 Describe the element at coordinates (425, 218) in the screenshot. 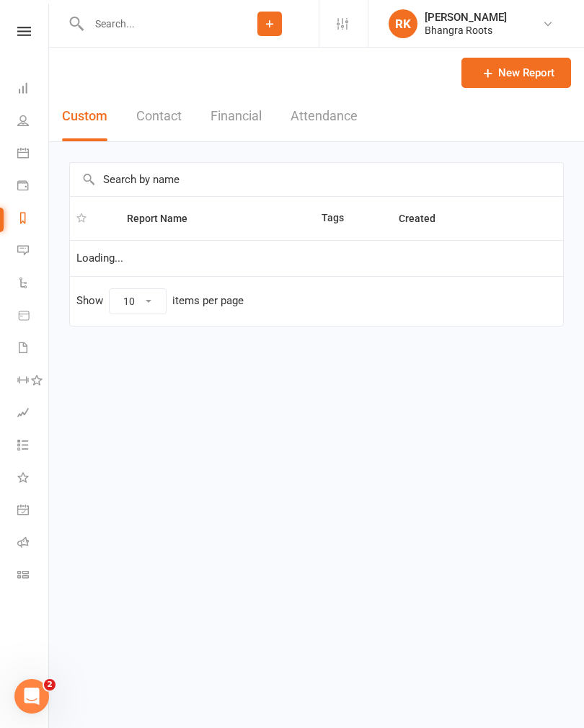

I see `button: Created` at that location.